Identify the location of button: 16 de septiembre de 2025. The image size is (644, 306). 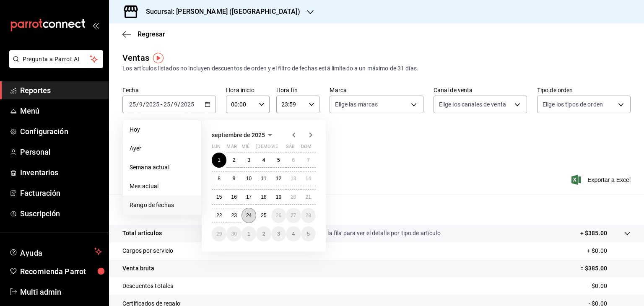
(233, 197).